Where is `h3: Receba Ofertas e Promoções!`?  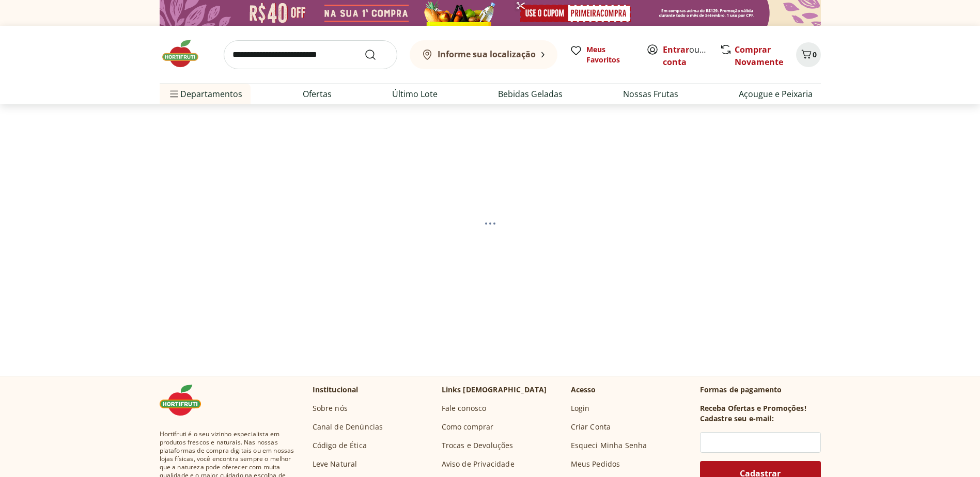 h3: Receba Ofertas e Promoções! is located at coordinates (753, 409).